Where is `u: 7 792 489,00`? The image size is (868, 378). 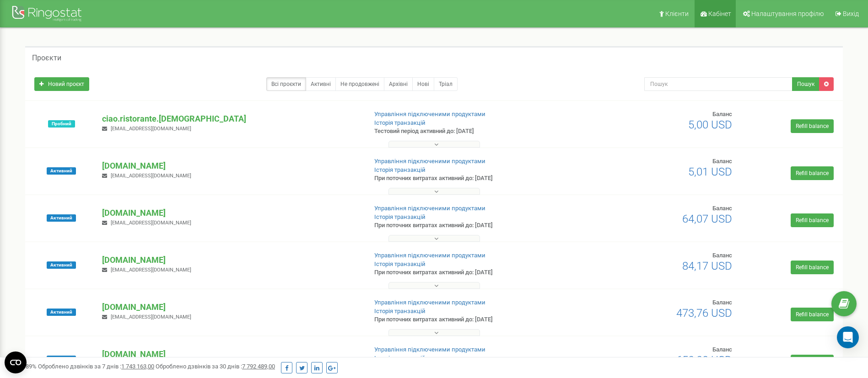 u: 7 792 489,00 is located at coordinates (259, 366).